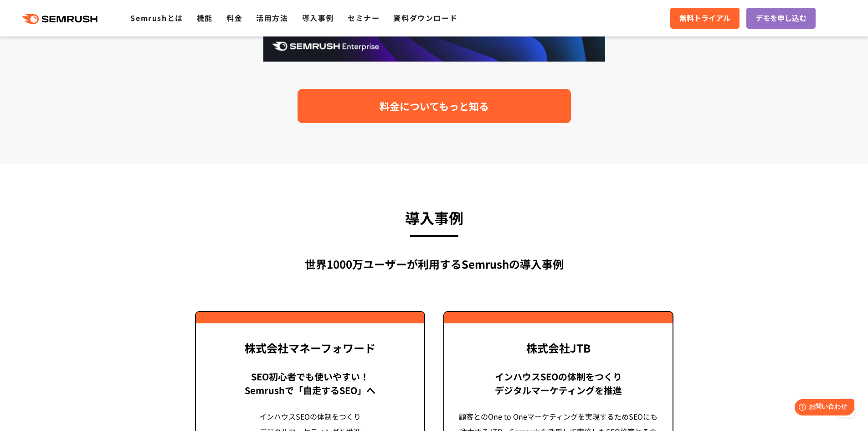 The height and width of the screenshot is (431, 868). What do you see at coordinates (704, 18) in the screenshot?
I see `span: 無料トライアル` at bounding box center [704, 18].